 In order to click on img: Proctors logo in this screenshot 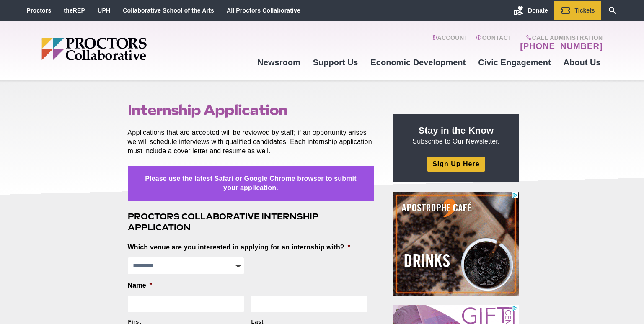, I will do `click(126, 49)`.